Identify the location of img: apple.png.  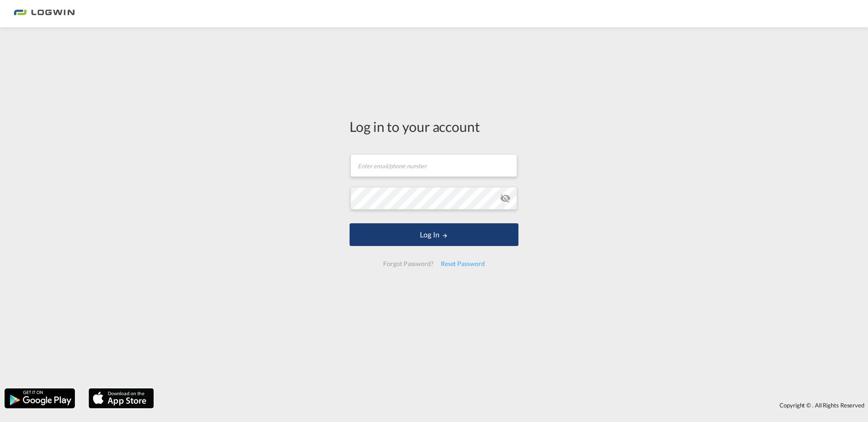
(121, 399).